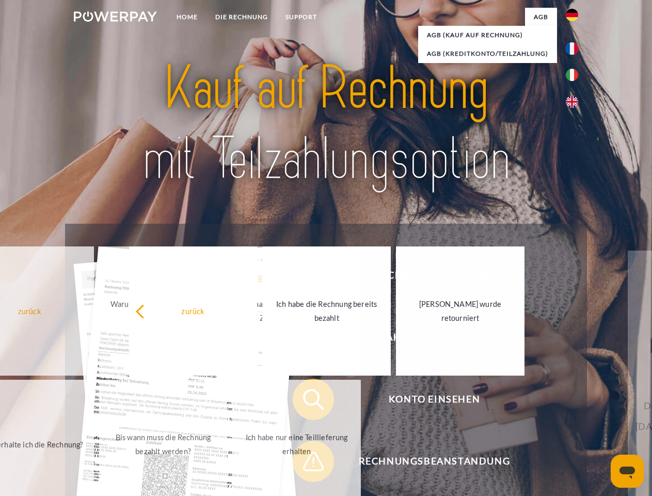  What do you see at coordinates (297, 444) in the screenshot?
I see `div: Ich habe nur eine Teillieferung erhalten` at bounding box center [297, 444].